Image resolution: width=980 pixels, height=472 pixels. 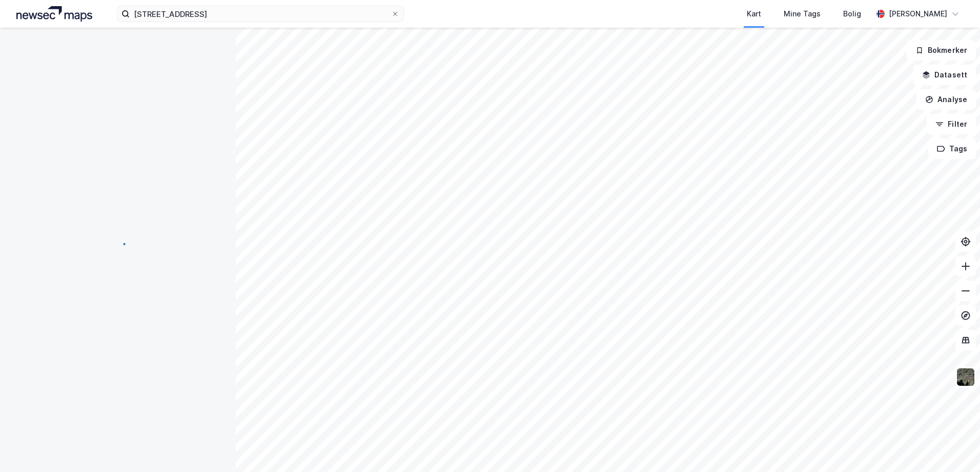 I want to click on div: Kart, so click(x=753, y=14).